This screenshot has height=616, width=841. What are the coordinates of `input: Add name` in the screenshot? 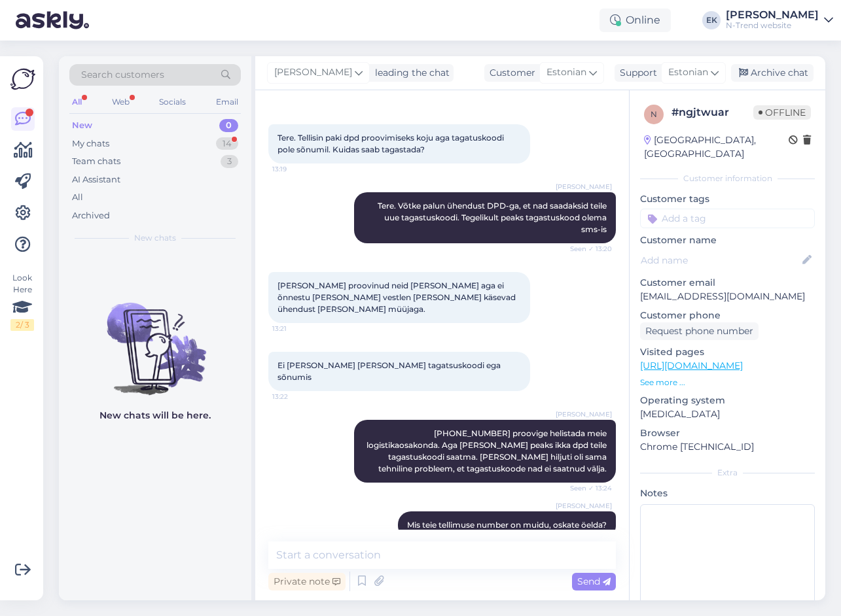 It's located at (720, 260).